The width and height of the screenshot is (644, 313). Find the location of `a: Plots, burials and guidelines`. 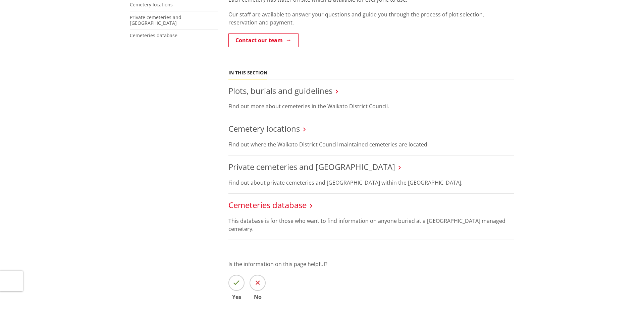

a: Plots, burials and guidelines is located at coordinates (280, 91).